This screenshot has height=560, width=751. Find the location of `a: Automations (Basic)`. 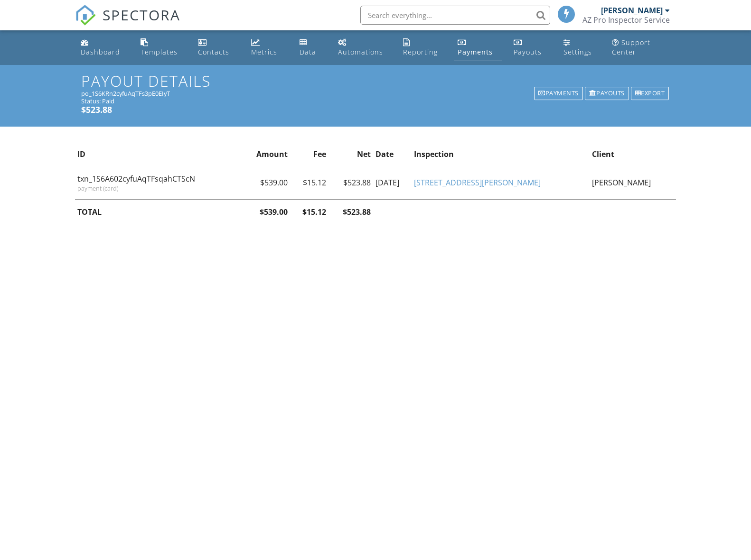

a: Automations (Basic) is located at coordinates (363, 48).